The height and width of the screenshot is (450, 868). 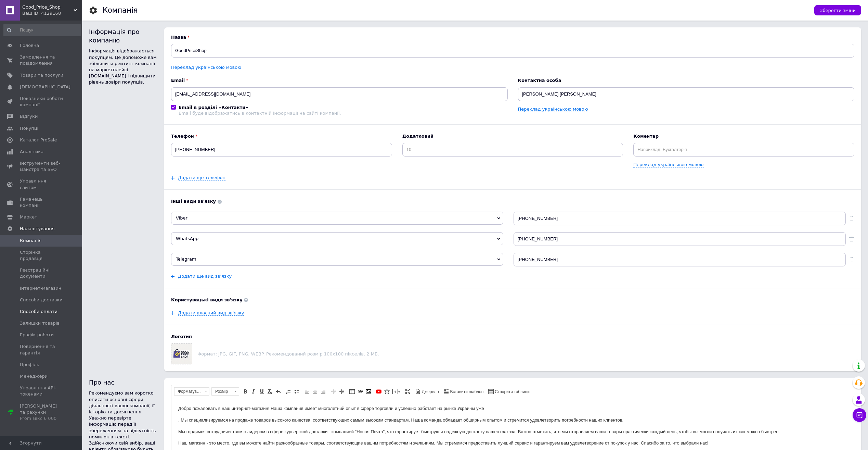 What do you see at coordinates (41, 75) in the screenshot?
I see `span: Товари та послуги` at bounding box center [41, 75].